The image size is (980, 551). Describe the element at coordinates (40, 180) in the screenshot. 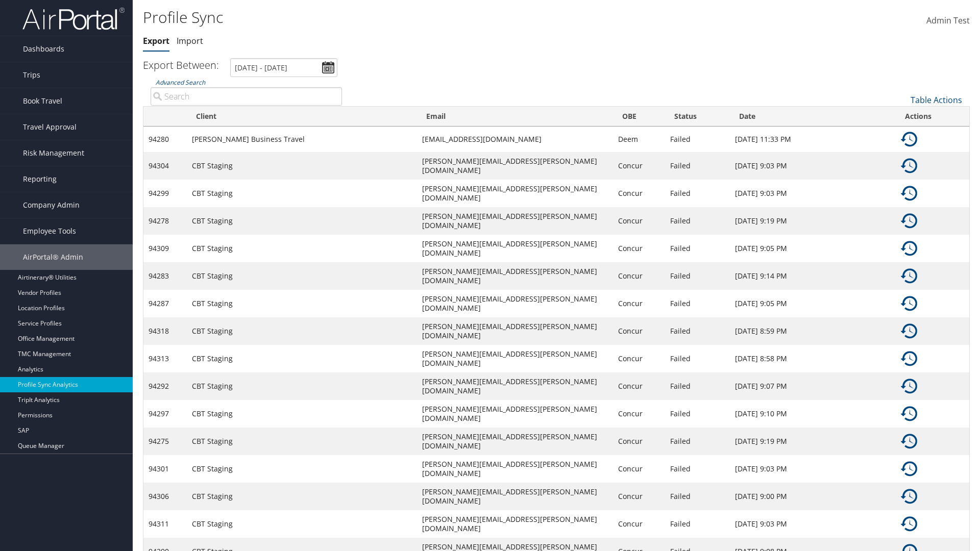

I see `span: Reporting` at that location.